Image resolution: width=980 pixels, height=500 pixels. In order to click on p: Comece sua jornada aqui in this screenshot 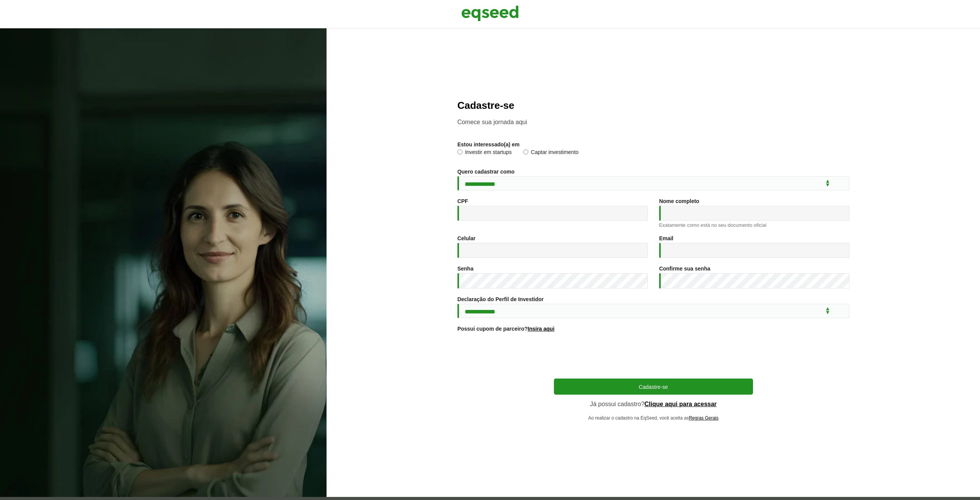, I will do `click(653, 122)`.